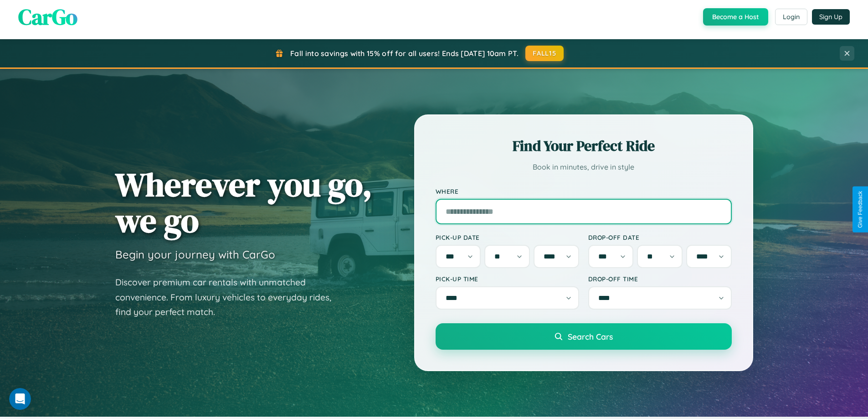  Describe the element at coordinates (584, 146) in the screenshot. I see `h2: Find Your Perfect Ride` at that location.